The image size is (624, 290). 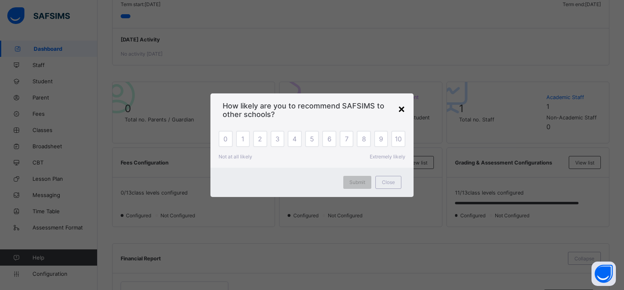 What do you see at coordinates (387, 156) in the screenshot?
I see `span: Extremely likely` at bounding box center [387, 156].